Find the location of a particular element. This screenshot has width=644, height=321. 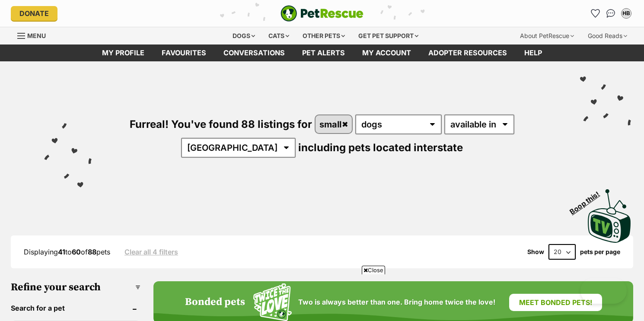

header: Search for a pet is located at coordinates (76, 308).